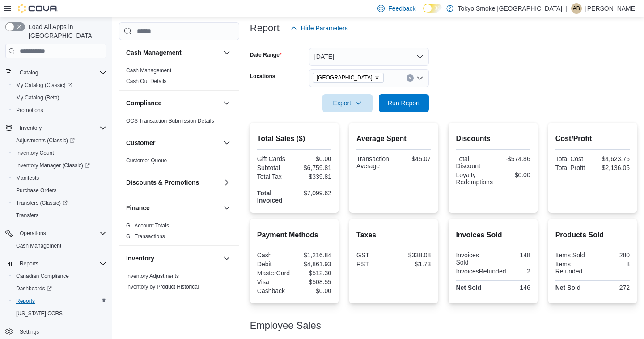 This screenshot has height=339, width=644. What do you see at coordinates (374, 255) in the screenshot?
I see `div: GST` at bounding box center [374, 255].